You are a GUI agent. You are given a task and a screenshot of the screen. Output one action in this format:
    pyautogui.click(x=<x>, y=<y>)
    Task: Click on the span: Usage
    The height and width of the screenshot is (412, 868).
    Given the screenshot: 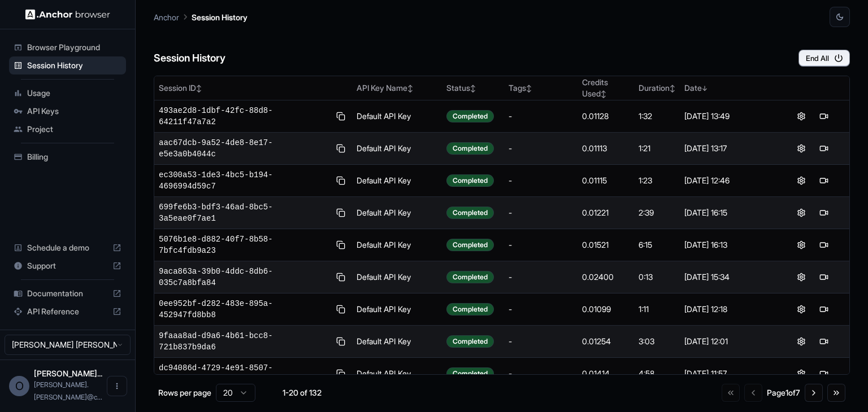 What is the action you would take?
    pyautogui.click(x=74, y=93)
    